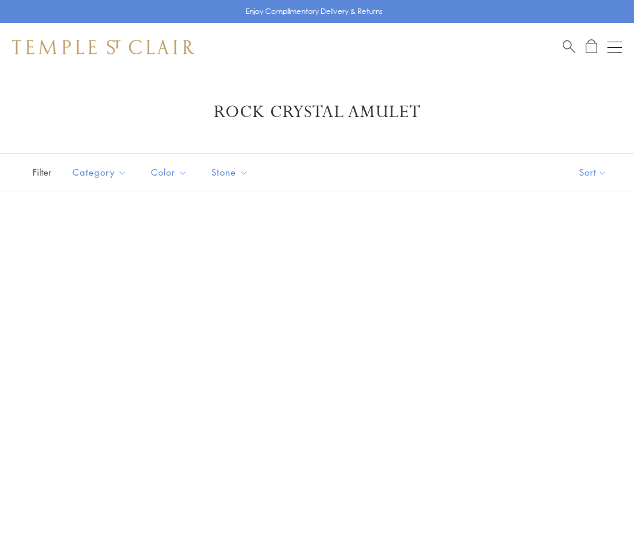  What do you see at coordinates (568, 46) in the screenshot?
I see `a: Search` at bounding box center [568, 46].